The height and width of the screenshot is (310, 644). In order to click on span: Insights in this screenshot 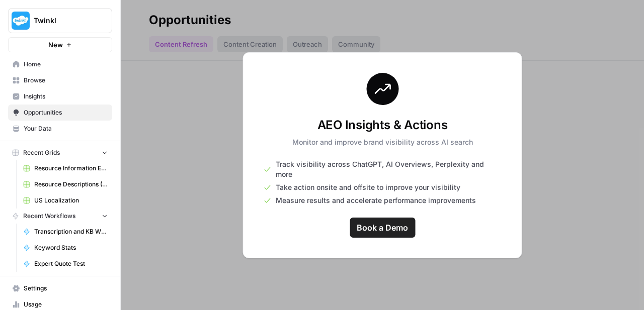, I will do `click(66, 97)`.